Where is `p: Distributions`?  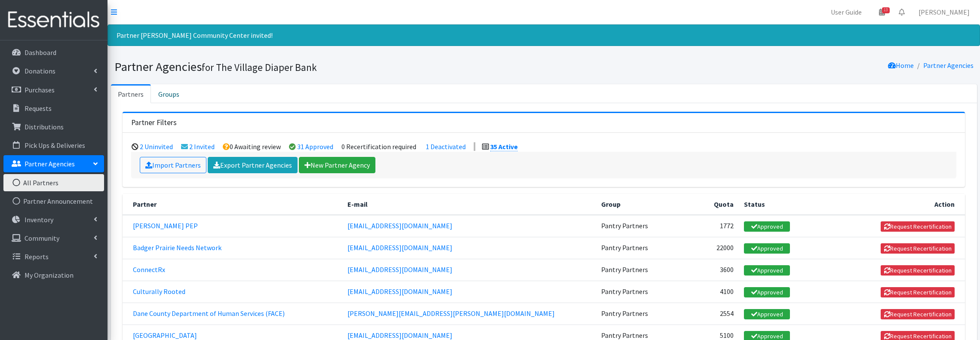 p: Distributions is located at coordinates (44, 127).